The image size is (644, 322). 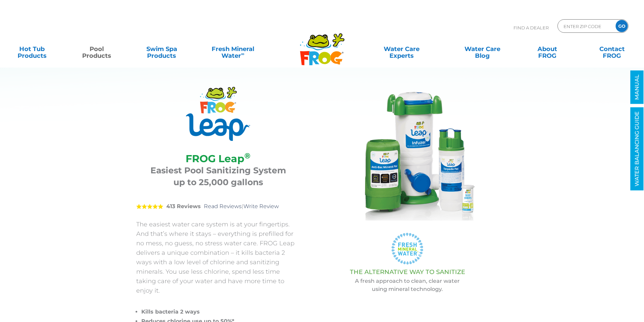 I want to click on a: Swim SpaProducts, so click(x=162, y=49).